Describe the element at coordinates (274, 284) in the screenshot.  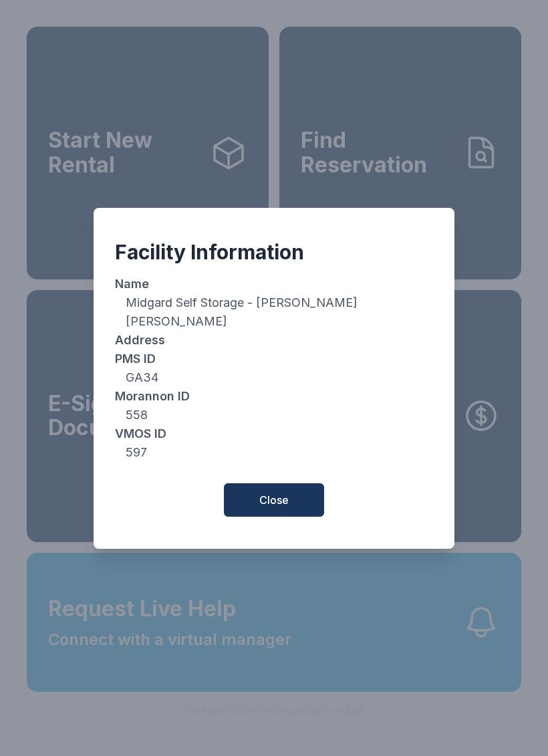
I see `dt: Name` at that location.